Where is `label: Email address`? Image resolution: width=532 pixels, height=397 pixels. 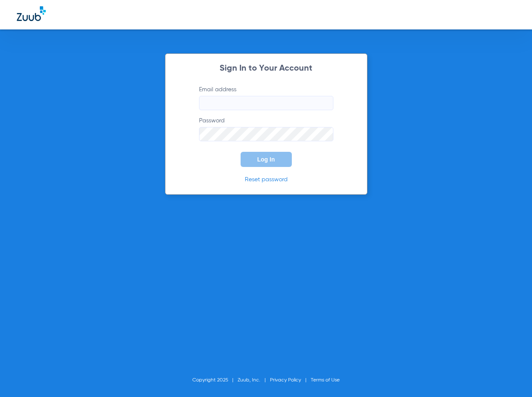
label: Email address is located at coordinates (266, 98).